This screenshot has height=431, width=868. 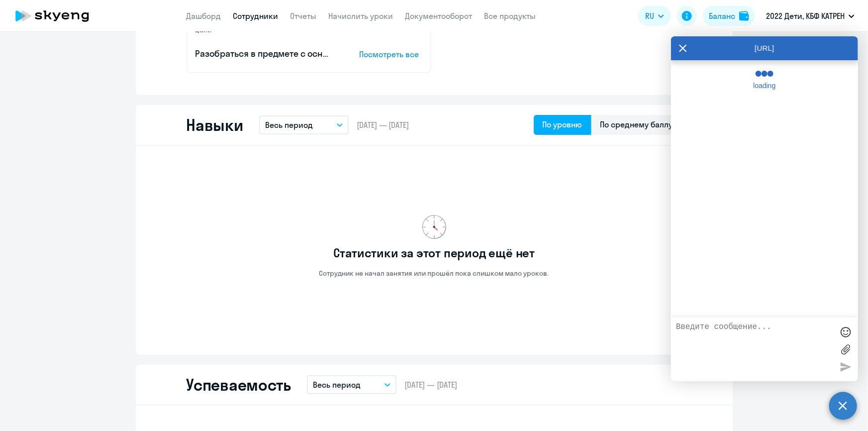 What do you see at coordinates (434, 253) in the screenshot?
I see `h3: Статистики за этот период ещё нет` at bounding box center [434, 253].